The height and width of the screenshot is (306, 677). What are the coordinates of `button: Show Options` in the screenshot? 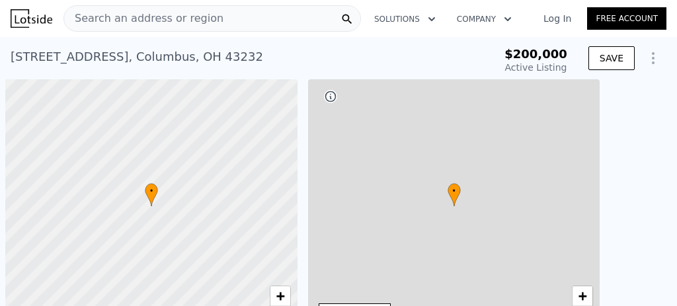 It's located at (653, 58).